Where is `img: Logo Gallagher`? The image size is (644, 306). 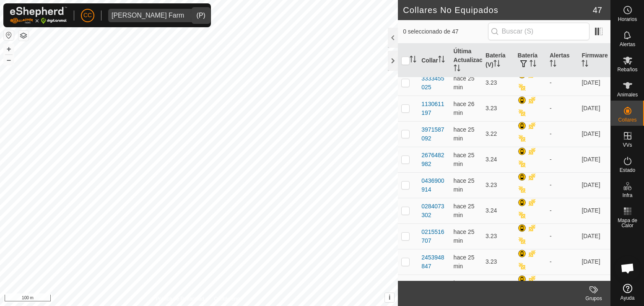
img: Logo Gallagher is located at coordinates (38, 15).